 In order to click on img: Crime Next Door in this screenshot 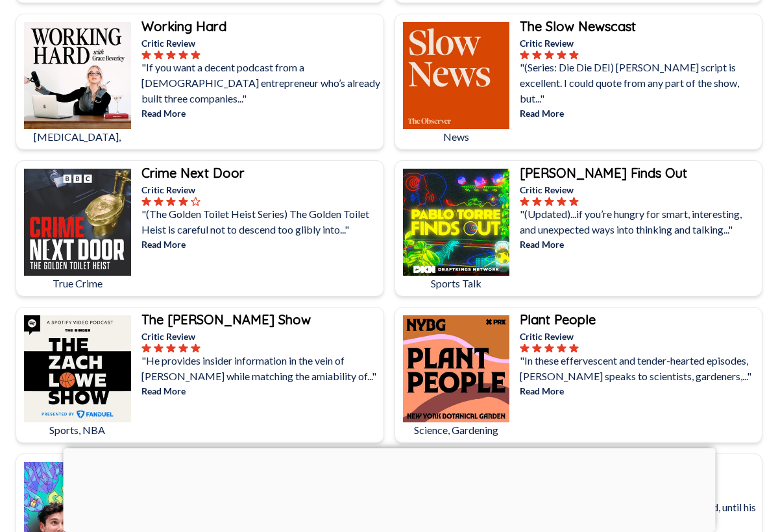, I will do `click(77, 221)`.